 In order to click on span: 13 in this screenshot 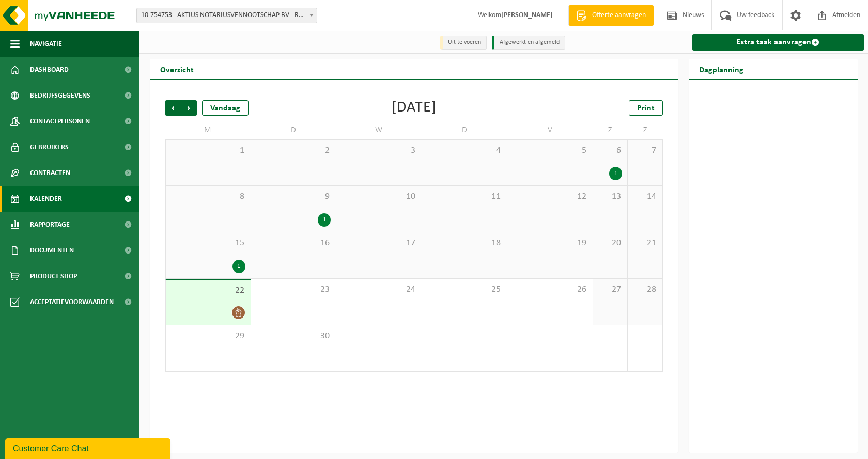, I will do `click(610, 196)`.